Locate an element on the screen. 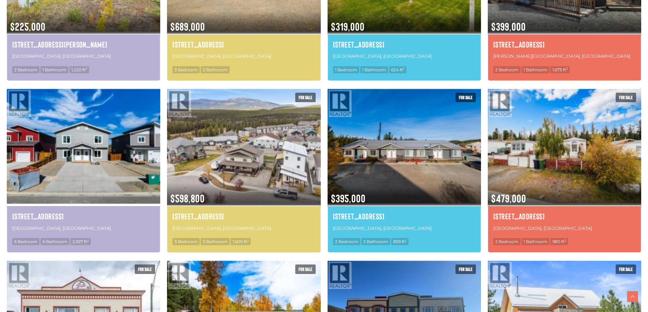  span: 859 ft is located at coordinates (399, 242).